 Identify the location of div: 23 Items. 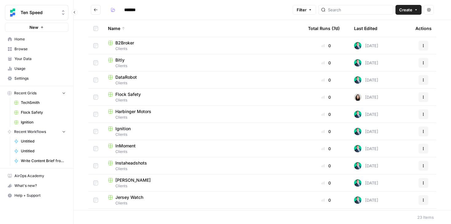
(426, 218).